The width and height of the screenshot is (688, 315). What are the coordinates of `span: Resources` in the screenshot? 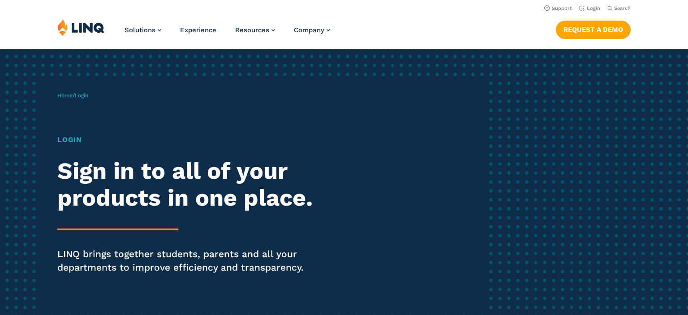 It's located at (252, 30).